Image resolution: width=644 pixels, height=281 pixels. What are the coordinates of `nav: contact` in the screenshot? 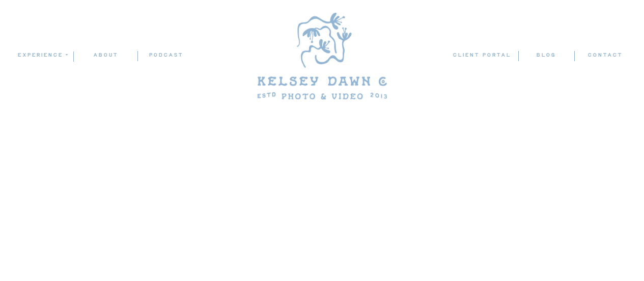 It's located at (605, 55).